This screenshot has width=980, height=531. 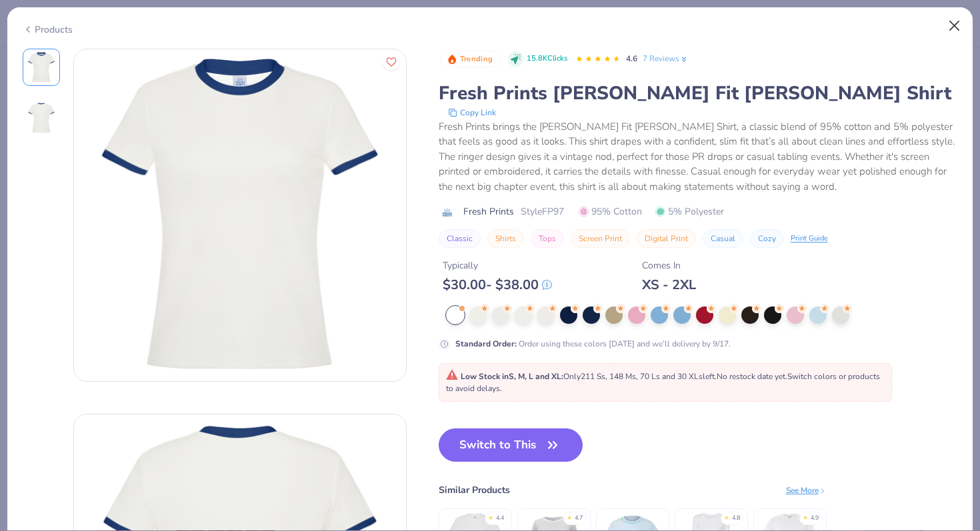 I want to click on button: Screen Print, so click(x=600, y=239).